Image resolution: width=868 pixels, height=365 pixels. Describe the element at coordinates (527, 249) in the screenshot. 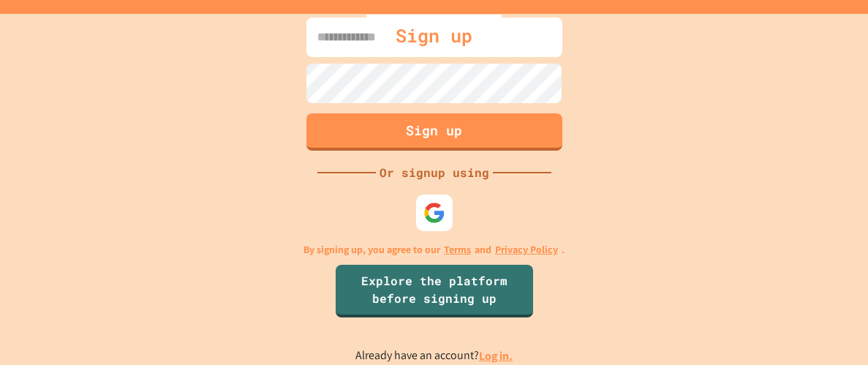

I see `a: Privacy Policy` at that location.